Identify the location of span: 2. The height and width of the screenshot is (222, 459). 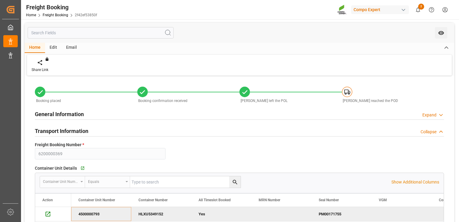
(421, 7).